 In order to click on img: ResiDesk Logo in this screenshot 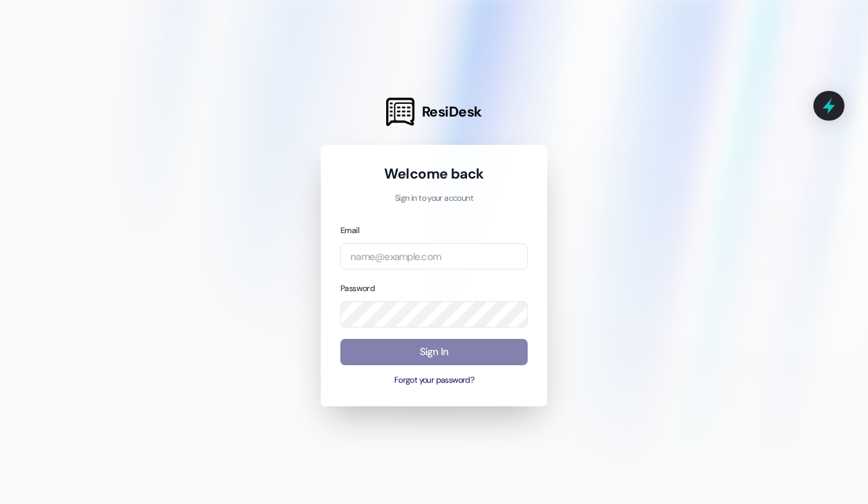, I will do `click(400, 112)`.